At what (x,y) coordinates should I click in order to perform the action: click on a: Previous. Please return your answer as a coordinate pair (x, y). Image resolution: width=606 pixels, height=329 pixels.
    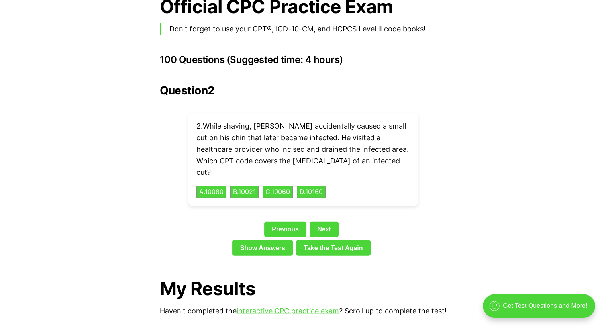
    Looking at the image, I should click on (285, 229).